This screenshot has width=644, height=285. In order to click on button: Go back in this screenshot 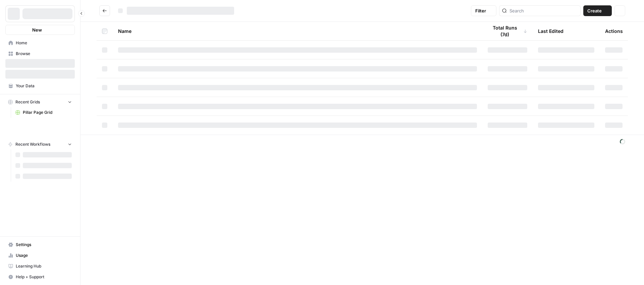, I will do `click(104, 11)`.